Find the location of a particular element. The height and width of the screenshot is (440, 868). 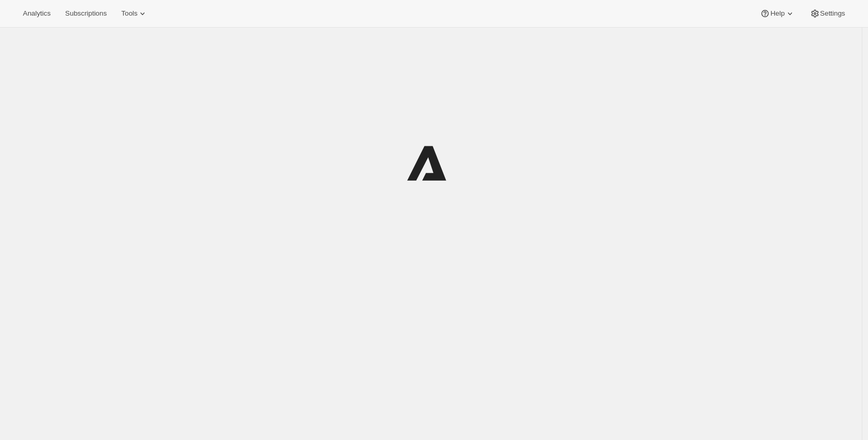

button: Subscriptions is located at coordinates (86, 14).